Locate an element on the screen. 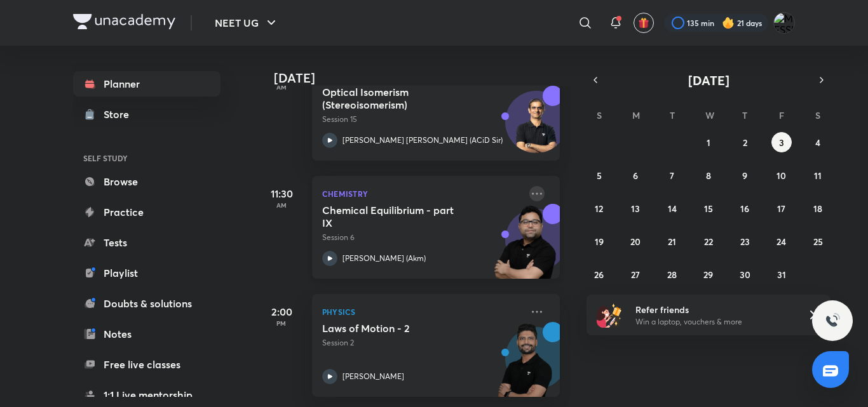  button: October 17, 2025 is located at coordinates (782, 209).